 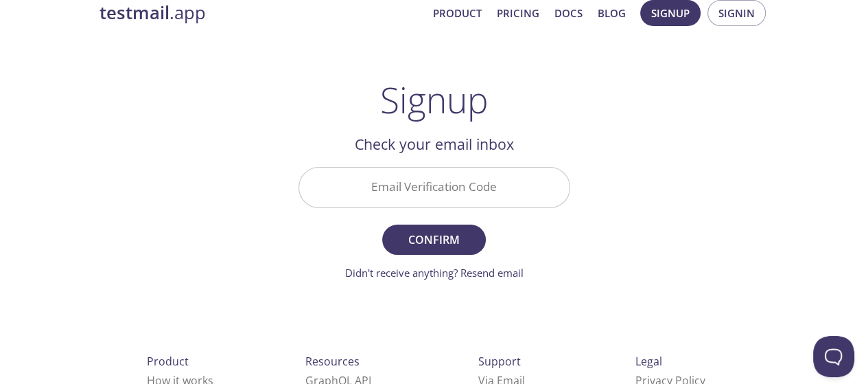 What do you see at coordinates (612, 13) in the screenshot?
I see `a: Blog` at bounding box center [612, 13].